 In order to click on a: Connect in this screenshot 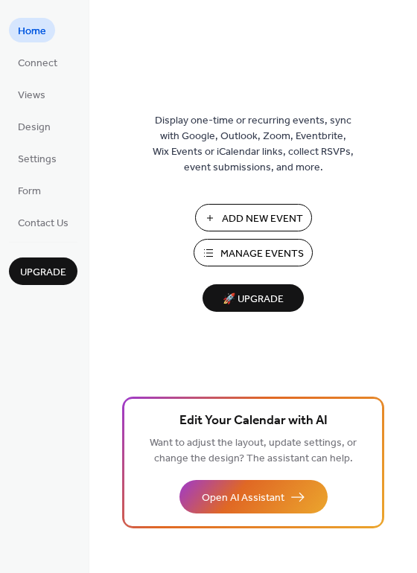, I will do `click(37, 62)`.